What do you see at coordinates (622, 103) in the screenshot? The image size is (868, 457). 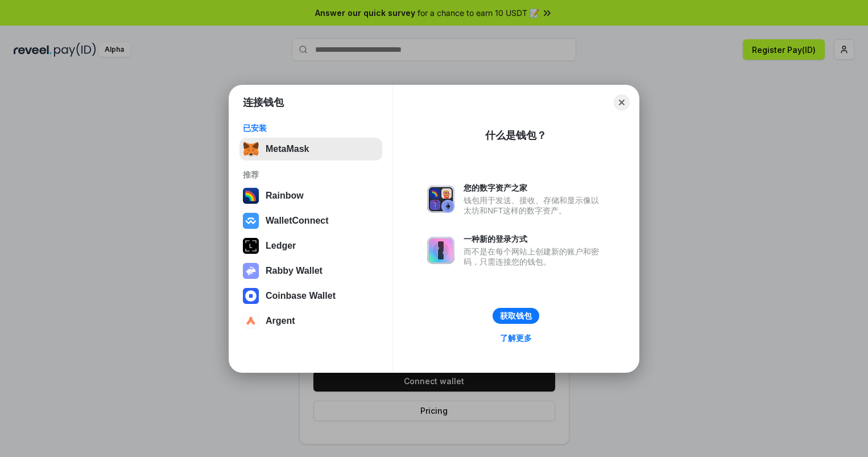 I see `button: Close` at bounding box center [622, 103].